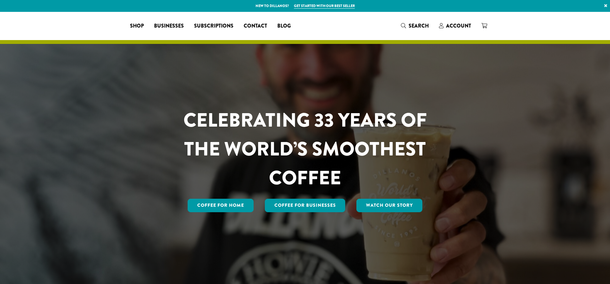 The image size is (610, 284). I want to click on a: Watch Our Story, so click(389, 205).